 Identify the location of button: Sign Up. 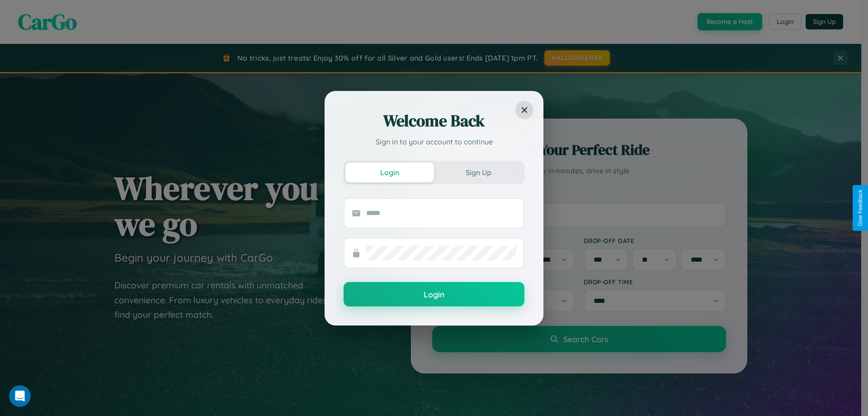
(478, 172).